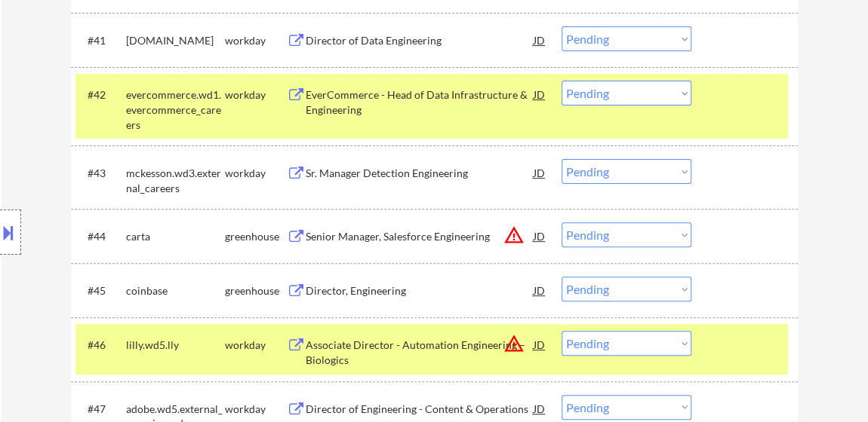  I want to click on div: Sr. Manager Detection Engineering, so click(420, 174).